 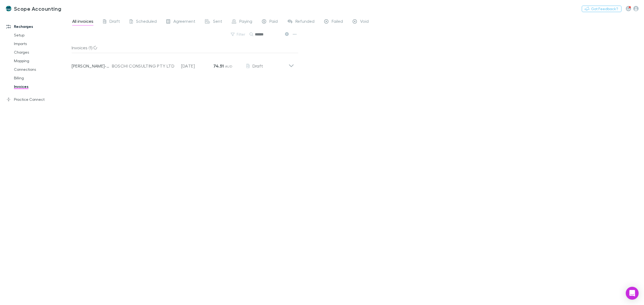 What do you see at coordinates (364, 22) in the screenshot?
I see `span: Void` at bounding box center [364, 22].